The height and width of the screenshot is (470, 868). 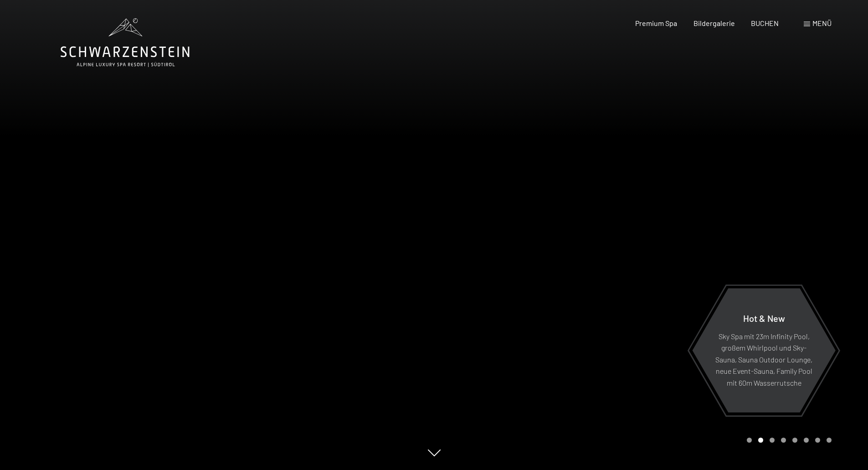 I want to click on span: Bildergalerie, so click(x=714, y=23).